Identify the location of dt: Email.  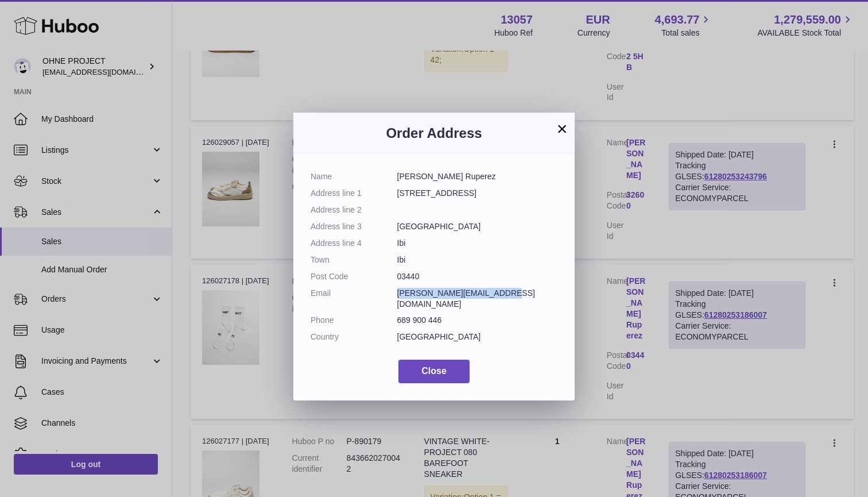
(353, 299).